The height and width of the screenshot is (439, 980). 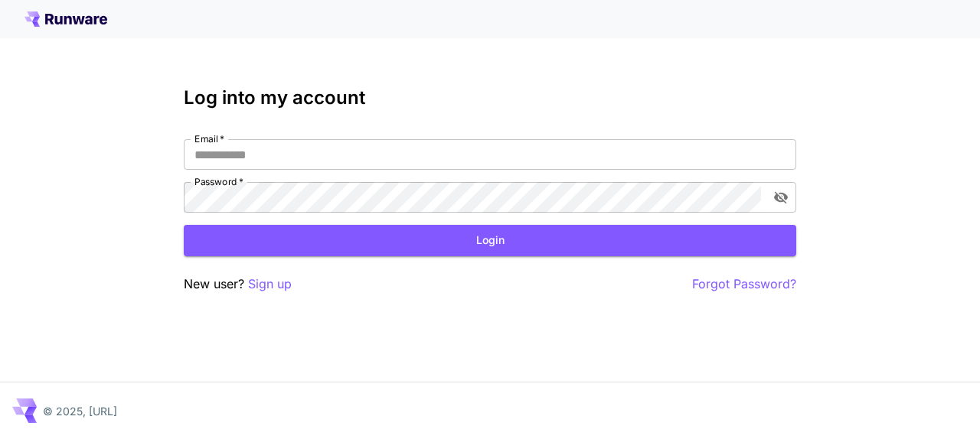 What do you see at coordinates (490, 241) in the screenshot?
I see `button: Login` at bounding box center [490, 241].